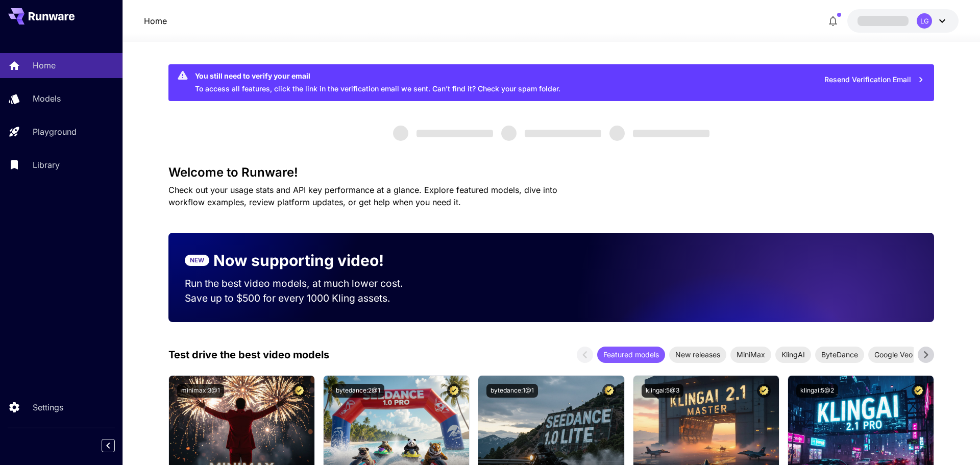 This screenshot has height=465, width=980. I want to click on span: Check out your usage stats and API key performance at a glance. Explore featured models, dive int..., so click(363, 196).